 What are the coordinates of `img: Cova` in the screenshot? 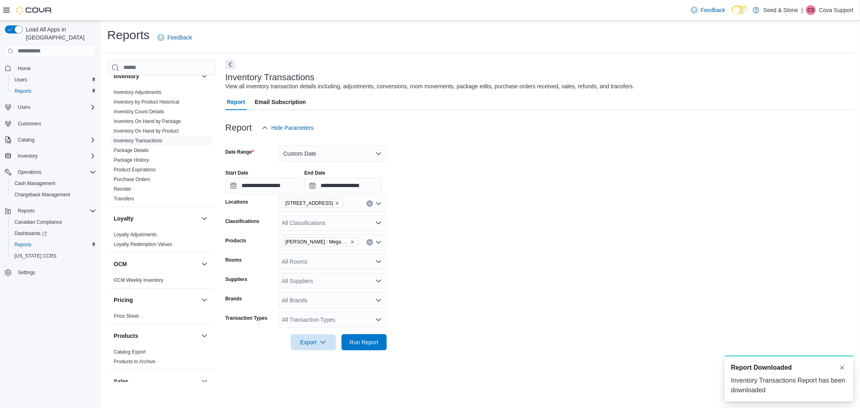 It's located at (34, 10).